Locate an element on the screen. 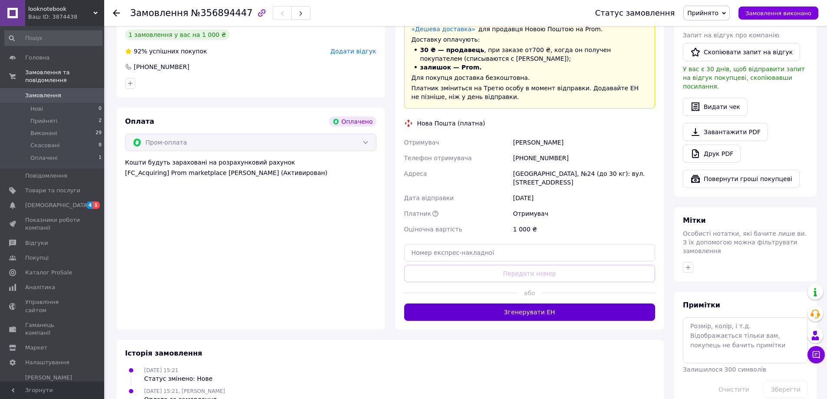 This screenshot has height=399, width=827. span: Оціночна вартість is located at coordinates (433, 229).